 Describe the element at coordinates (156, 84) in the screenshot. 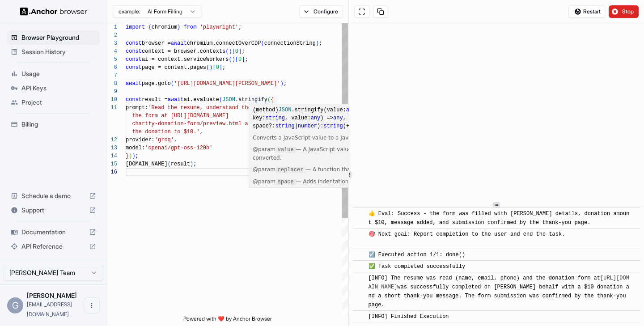

I see `span: page.goto` at that location.